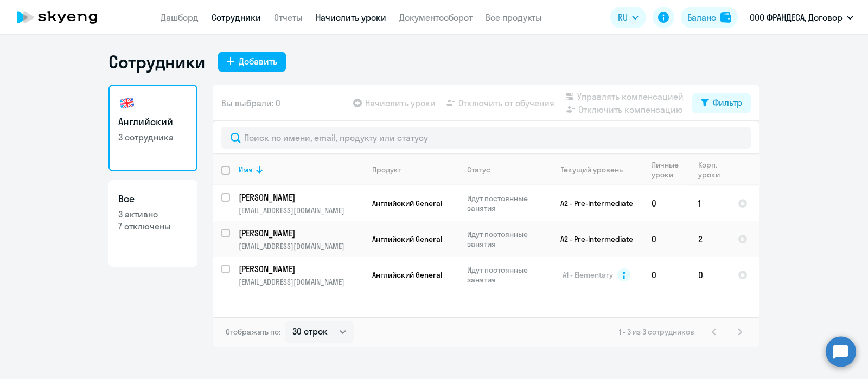  I want to click on a: Балансbalance, so click(709, 17).